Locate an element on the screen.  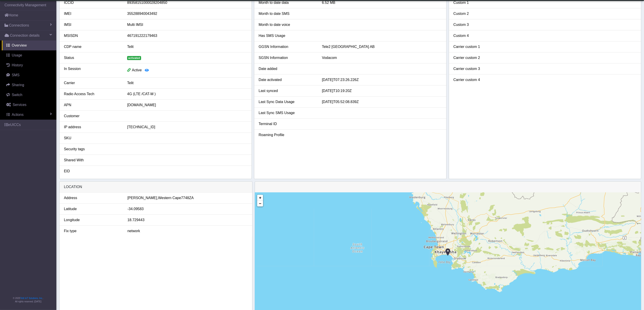
div: Carrier is located at coordinates (92, 83).